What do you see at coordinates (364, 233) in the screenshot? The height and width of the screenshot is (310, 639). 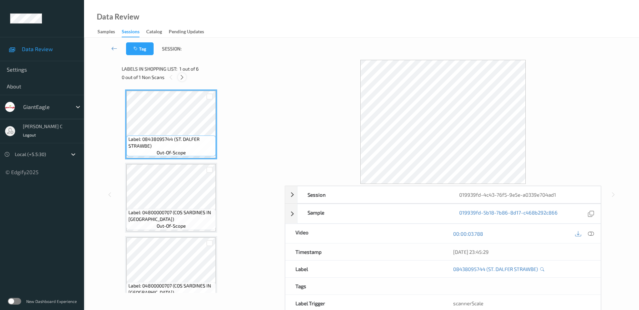 I see `div: Video` at bounding box center [364, 233].